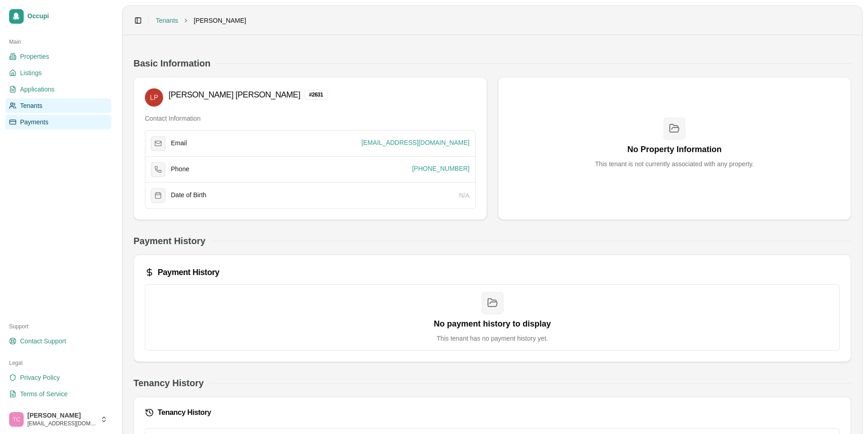 The image size is (868, 434). What do you see at coordinates (493, 324) in the screenshot?
I see `h3: No payment history to display` at bounding box center [493, 324].